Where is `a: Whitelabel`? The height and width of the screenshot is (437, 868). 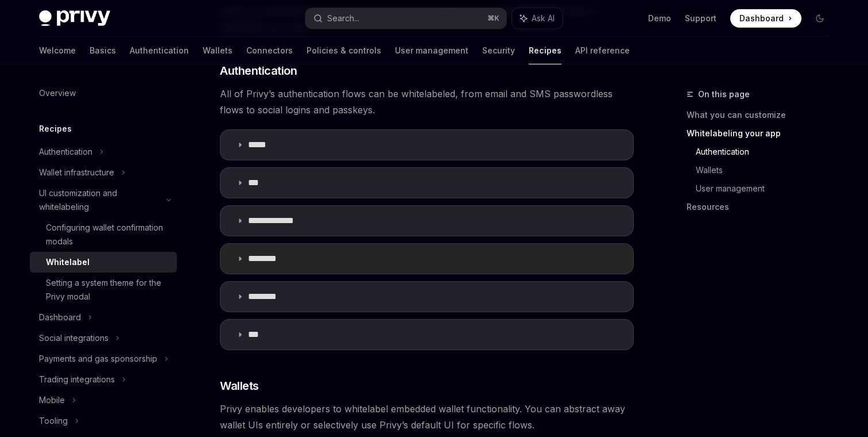
a: Whitelabel is located at coordinates (103, 262).